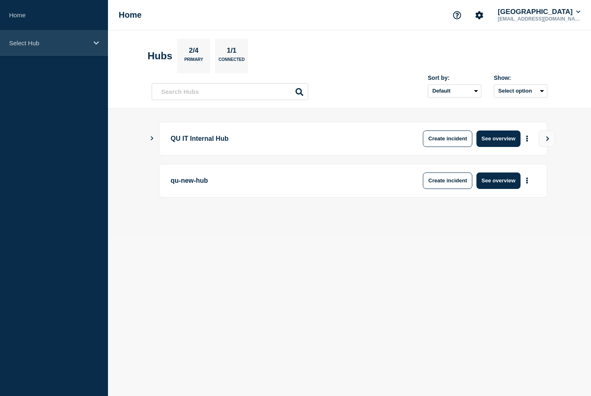 Image resolution: width=591 pixels, height=396 pixels. I want to click on p: qu-new-hub, so click(284, 181).